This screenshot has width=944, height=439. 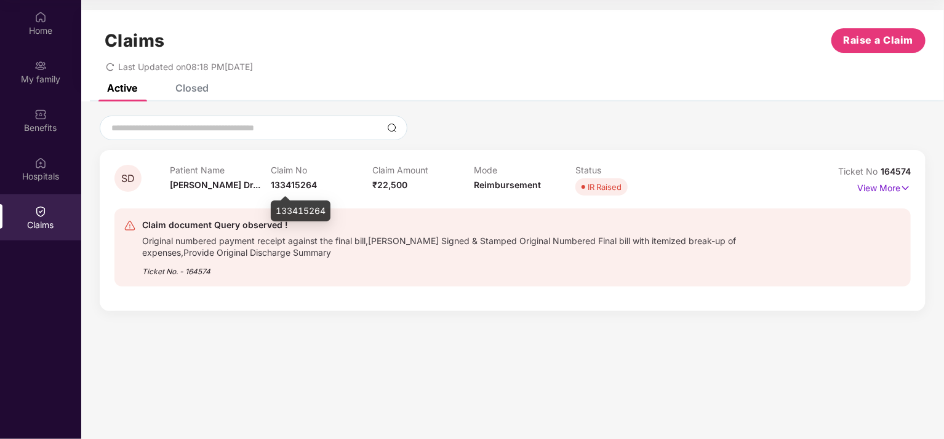 What do you see at coordinates (878, 40) in the screenshot?
I see `span: Raise a Claim` at bounding box center [878, 40].